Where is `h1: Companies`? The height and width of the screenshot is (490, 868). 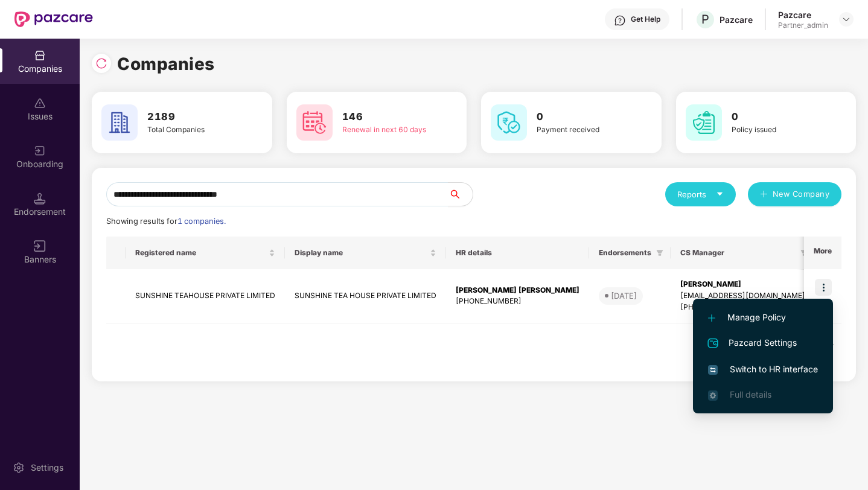
h1: Companies is located at coordinates (166, 64).